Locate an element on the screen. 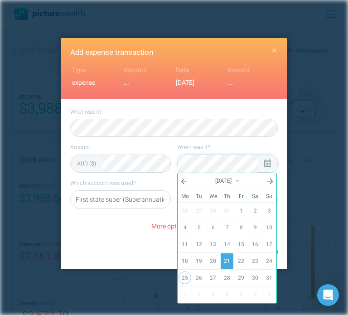 The height and width of the screenshot is (315, 348). label: Which account was used? is located at coordinates (120, 183).